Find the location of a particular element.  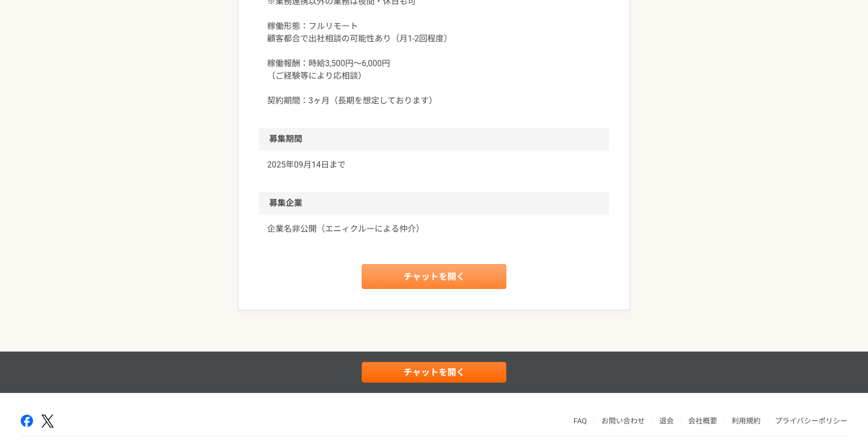

a: お問い合わせ is located at coordinates (623, 421).